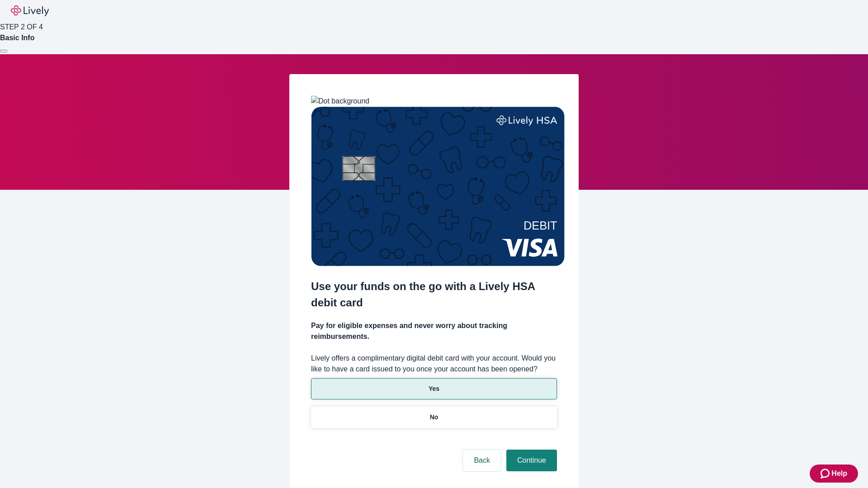 This screenshot has height=488, width=868. I want to click on img: Dot background, so click(340, 101).